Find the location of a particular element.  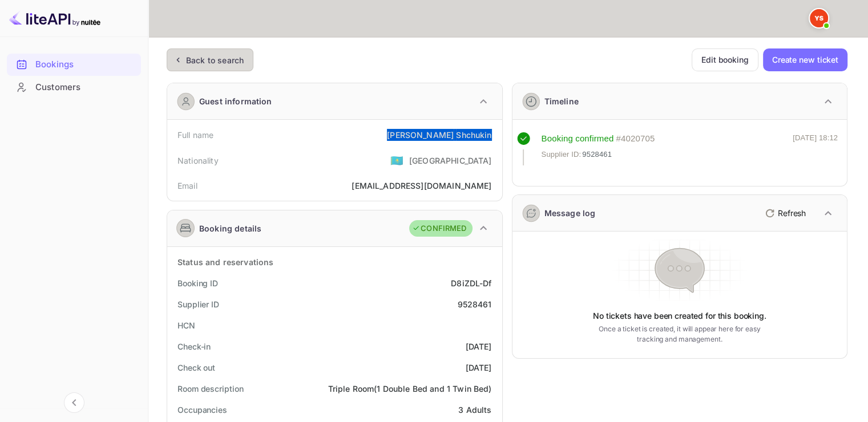

p: Refresh is located at coordinates (791, 213).